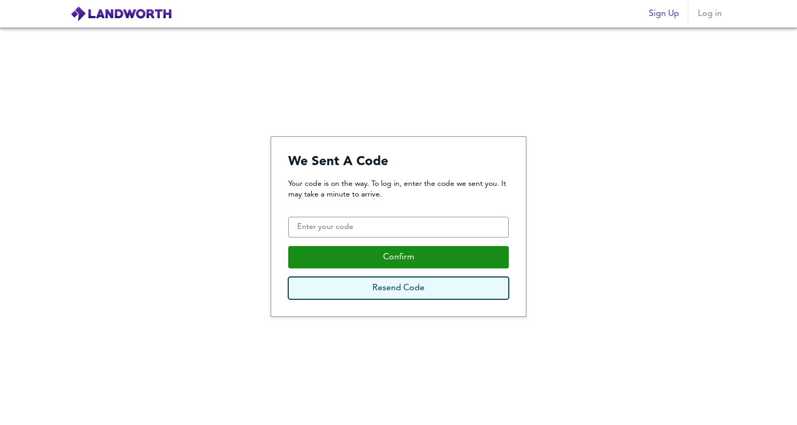  I want to click on img: logo, so click(121, 14).